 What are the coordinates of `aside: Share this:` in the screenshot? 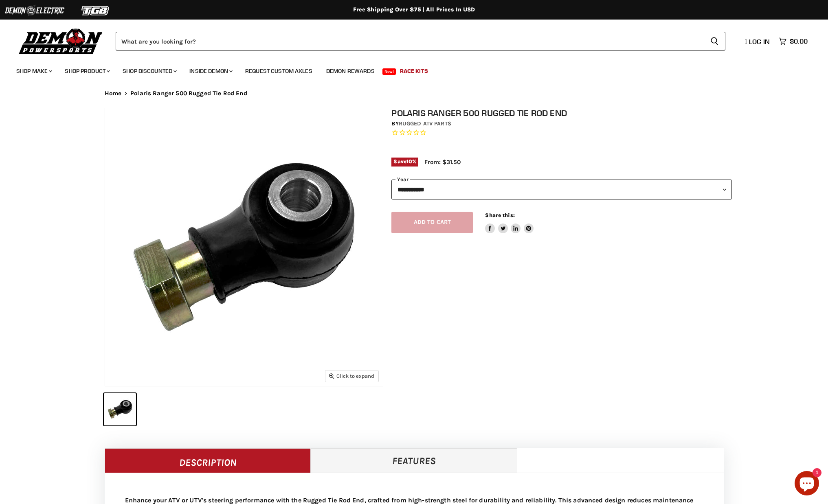 It's located at (509, 222).